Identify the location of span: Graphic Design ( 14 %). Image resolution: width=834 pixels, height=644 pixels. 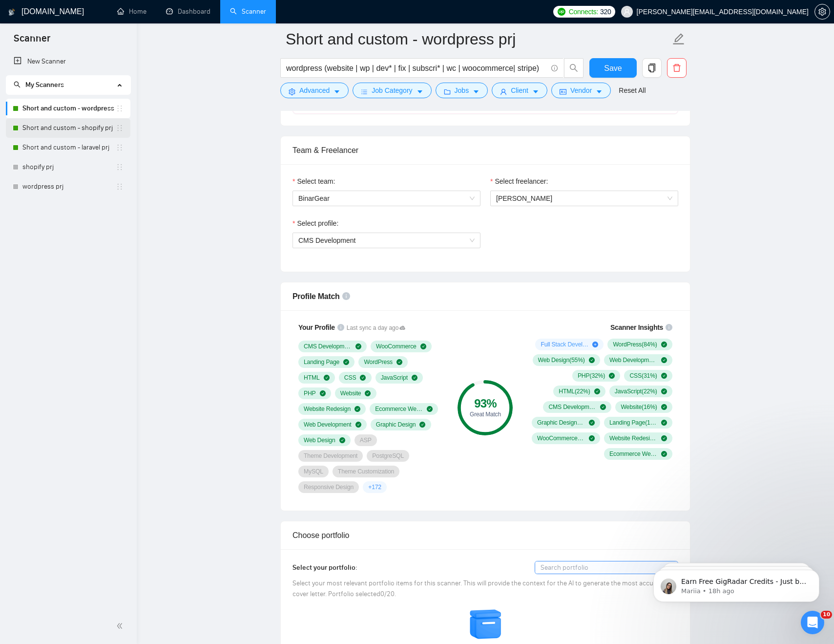
(561, 422).